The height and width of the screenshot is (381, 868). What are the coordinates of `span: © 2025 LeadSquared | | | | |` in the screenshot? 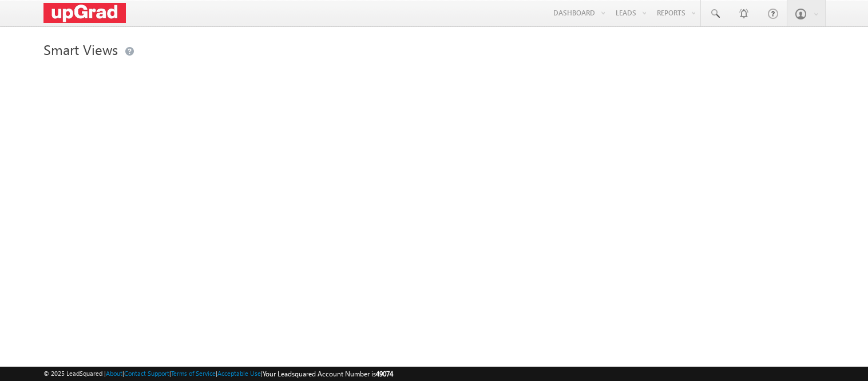 It's located at (218, 374).